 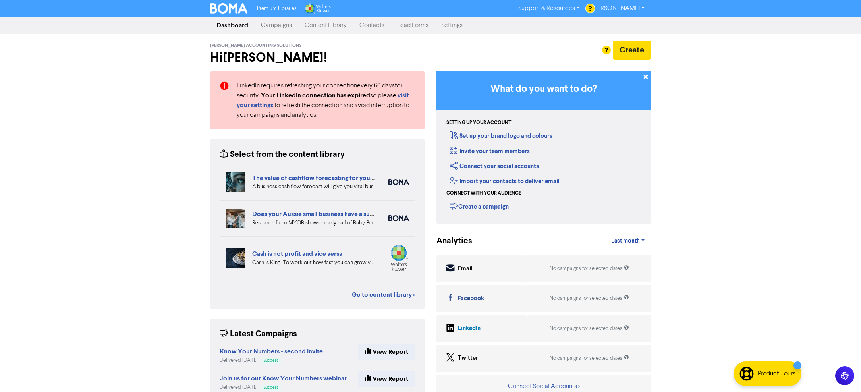 What do you see at coordinates (282, 154) in the screenshot?
I see `div: Select from the content library` at bounding box center [282, 154].